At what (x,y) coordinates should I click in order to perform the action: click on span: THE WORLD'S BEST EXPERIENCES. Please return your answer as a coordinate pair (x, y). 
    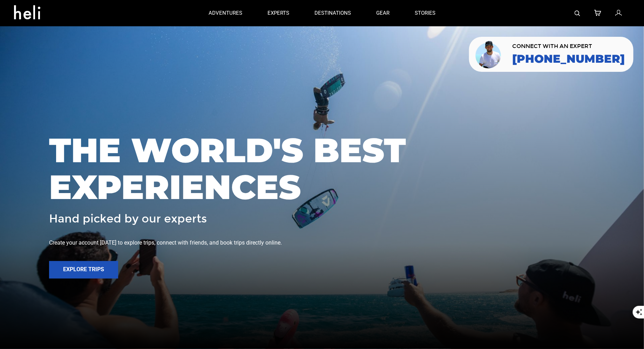
    Looking at the image, I should click on (322, 169).